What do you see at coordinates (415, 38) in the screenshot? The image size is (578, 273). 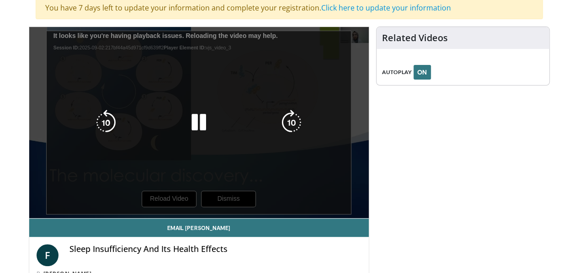 I see `h4: Related Videos` at bounding box center [415, 38].